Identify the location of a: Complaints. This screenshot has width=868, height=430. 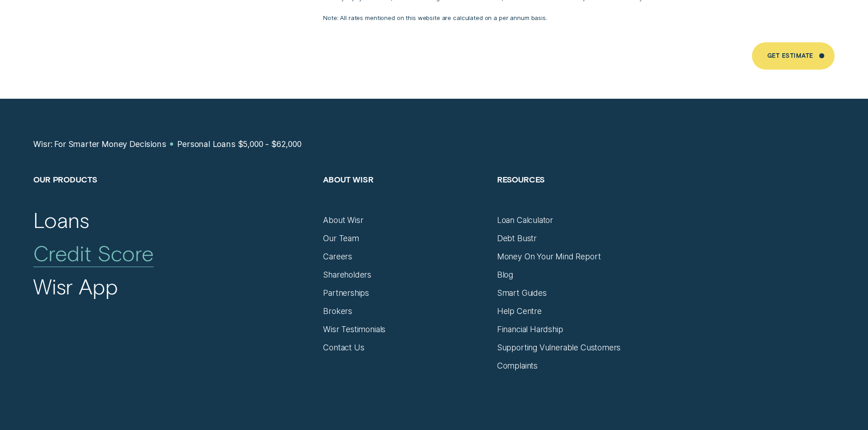
(517, 366).